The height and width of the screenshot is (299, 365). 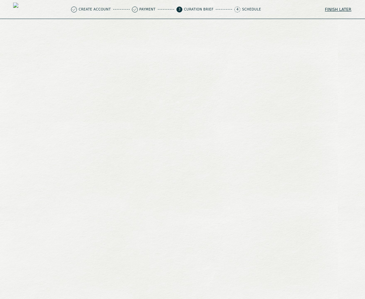 What do you see at coordinates (94, 9) in the screenshot?
I see `p: Create Account` at bounding box center [94, 9].